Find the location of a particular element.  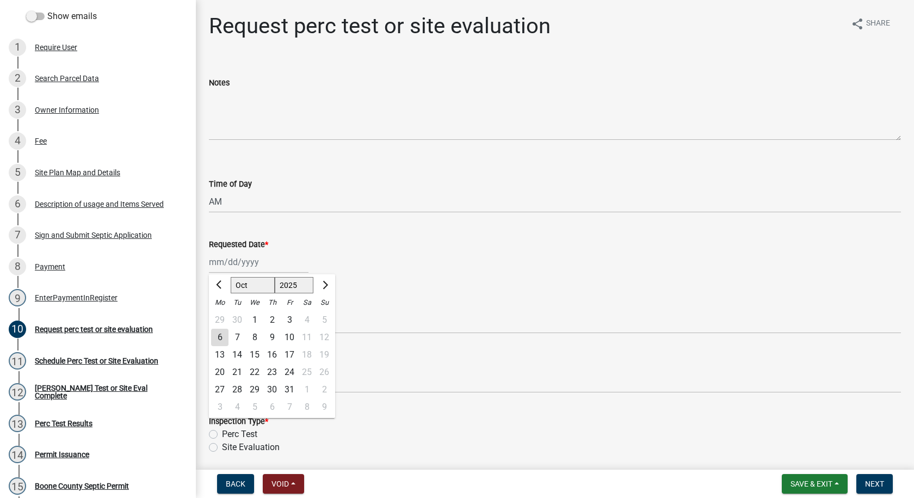

div: Wednesday, October 22, 2025 is located at coordinates (255, 372).